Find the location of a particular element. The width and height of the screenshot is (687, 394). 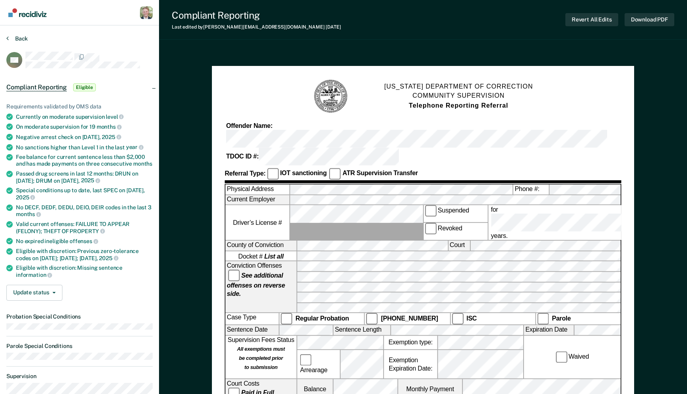

label: Suspended is located at coordinates (455, 214).